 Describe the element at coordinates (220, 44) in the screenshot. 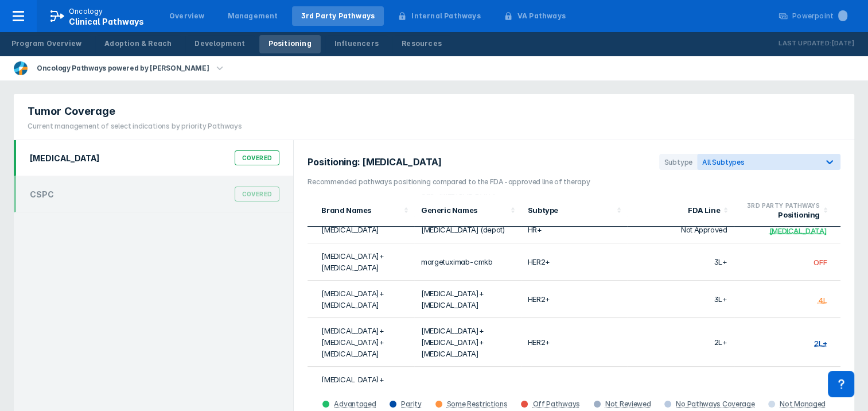

I see `a: Development` at that location.